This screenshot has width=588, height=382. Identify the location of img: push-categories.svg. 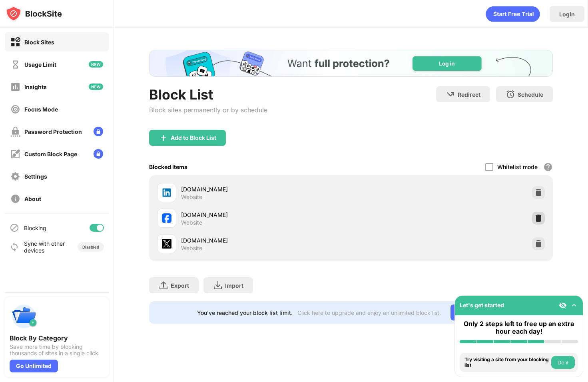
(24, 316).